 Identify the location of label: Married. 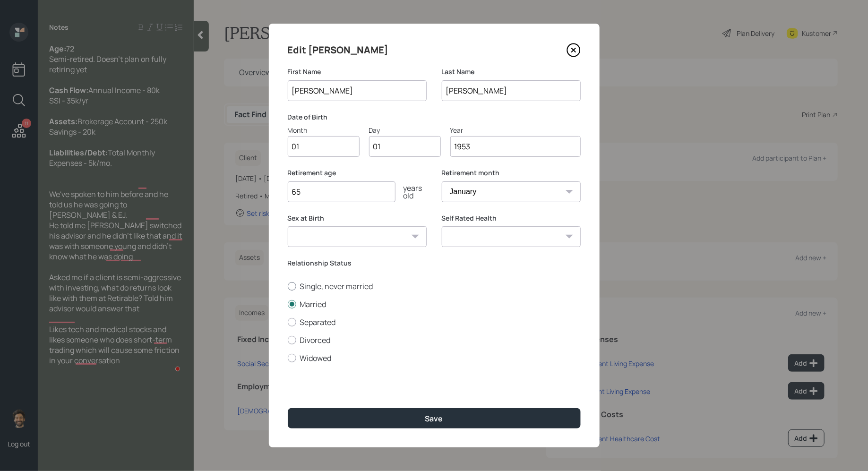
(434, 304).